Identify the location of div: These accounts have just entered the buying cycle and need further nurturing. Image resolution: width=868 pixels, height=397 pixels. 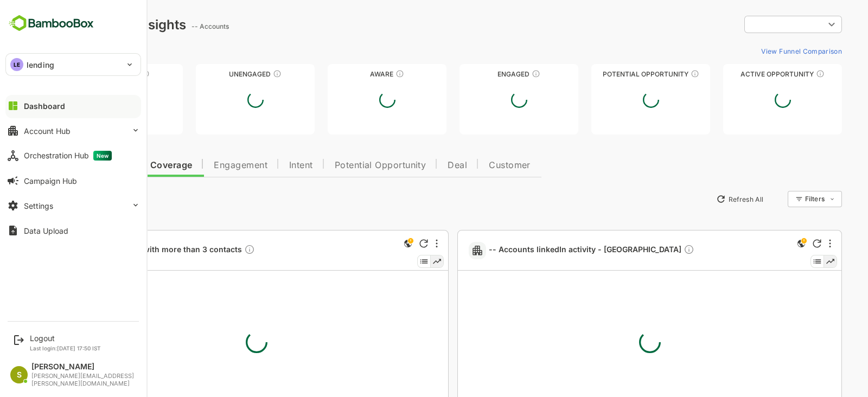
(362, 74).